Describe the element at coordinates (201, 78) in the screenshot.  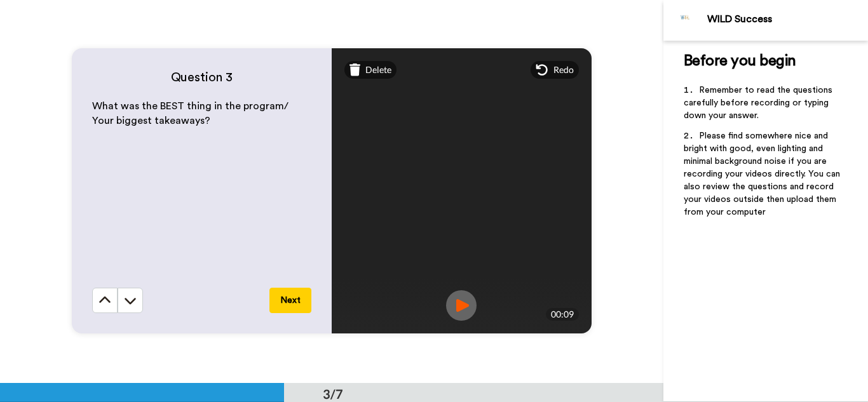
I see `h4: Question 3` at that location.